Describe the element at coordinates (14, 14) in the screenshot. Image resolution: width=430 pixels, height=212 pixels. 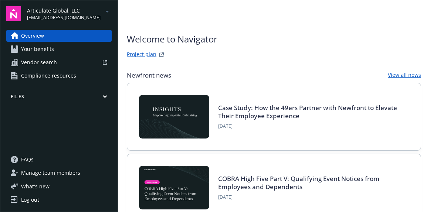
I see `img: navigator-logo.svg` at that location.